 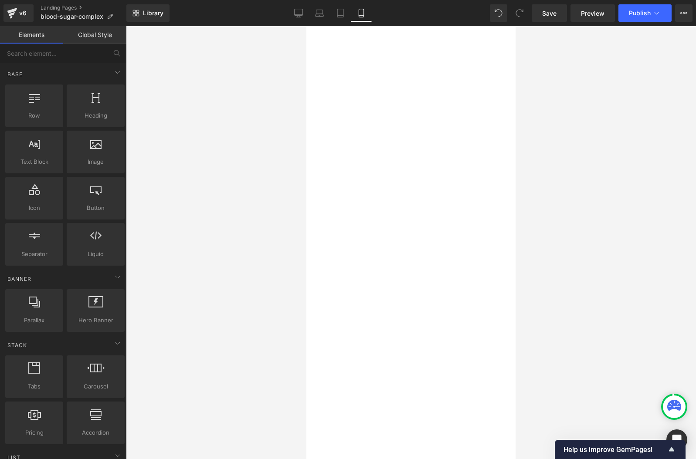 What do you see at coordinates (17, 345) in the screenshot?
I see `span: Stack` at bounding box center [17, 345].